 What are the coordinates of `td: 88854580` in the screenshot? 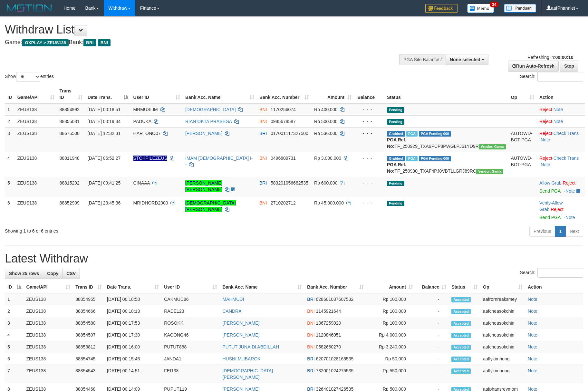 It's located at (89, 323).